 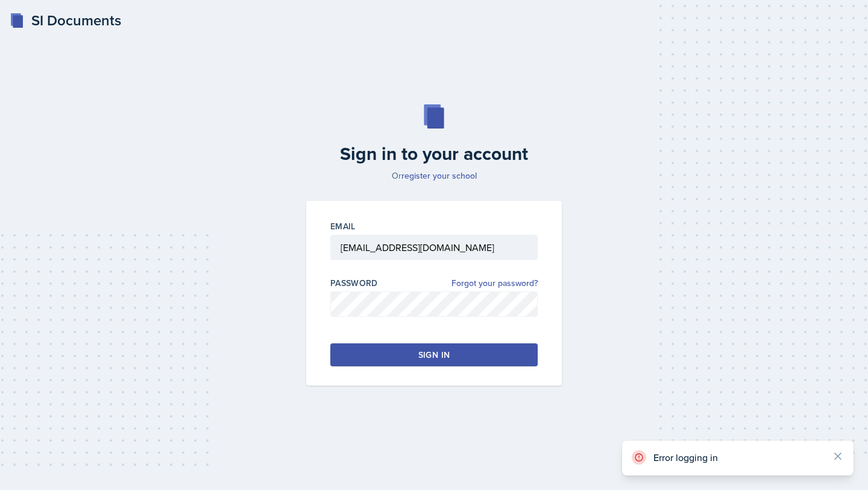 What do you see at coordinates (439, 176) in the screenshot?
I see `a: register your school` at bounding box center [439, 176].